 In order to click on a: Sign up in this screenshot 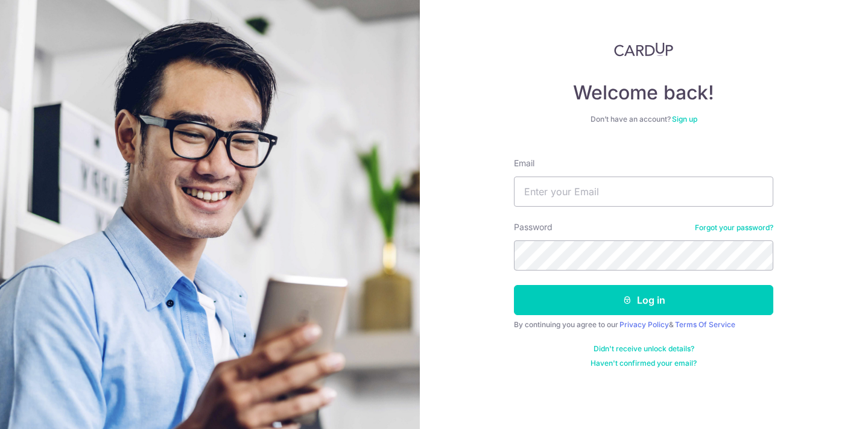, I will do `click(685, 119)`.